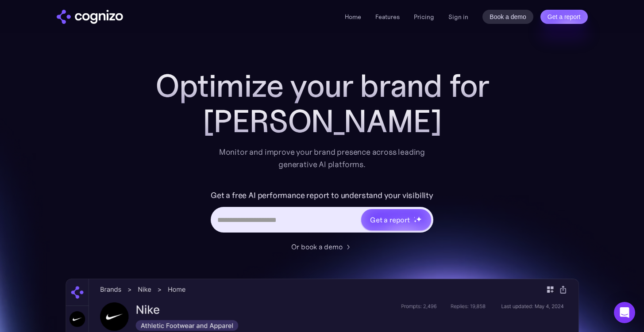 The height and width of the screenshot is (332, 644). I want to click on a: Book a demo, so click(508, 17).